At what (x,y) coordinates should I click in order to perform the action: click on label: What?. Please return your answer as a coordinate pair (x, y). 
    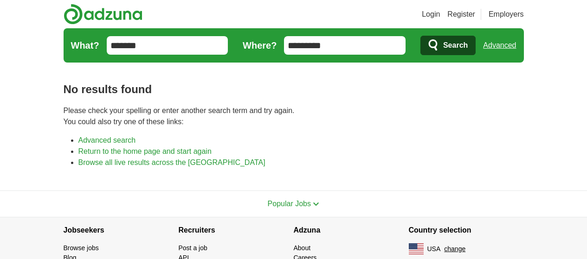
    Looking at the image, I should click on (85, 45).